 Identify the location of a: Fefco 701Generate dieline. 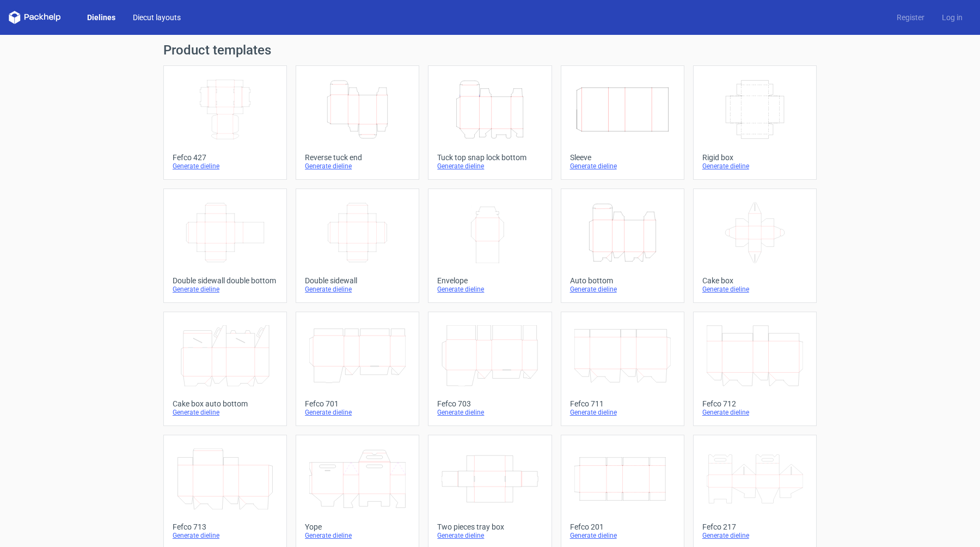
(357, 369).